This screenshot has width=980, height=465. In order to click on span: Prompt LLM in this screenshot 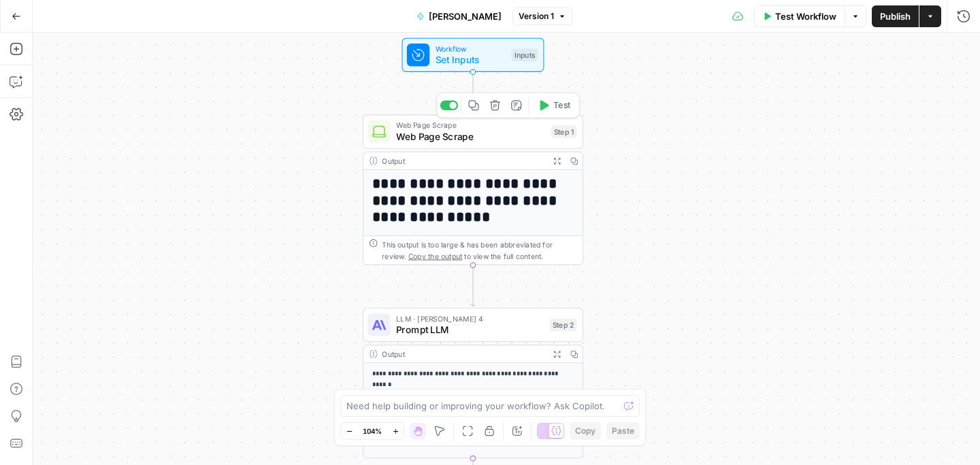, I will do `click(470, 330)`.